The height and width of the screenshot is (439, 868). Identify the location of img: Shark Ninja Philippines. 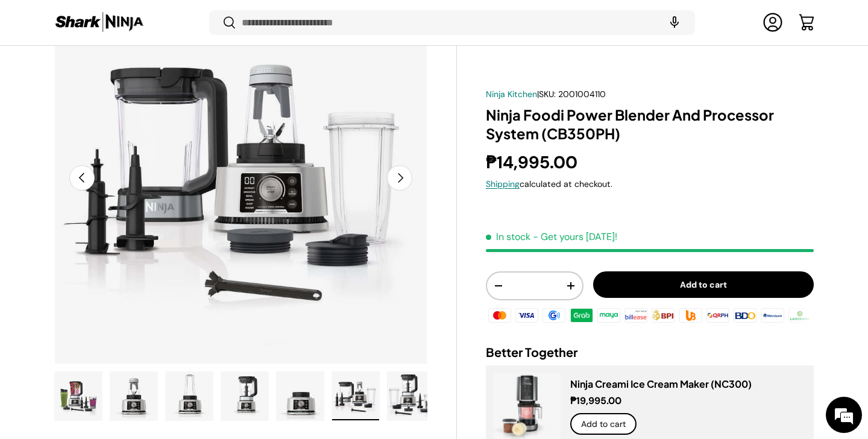
(99, 22).